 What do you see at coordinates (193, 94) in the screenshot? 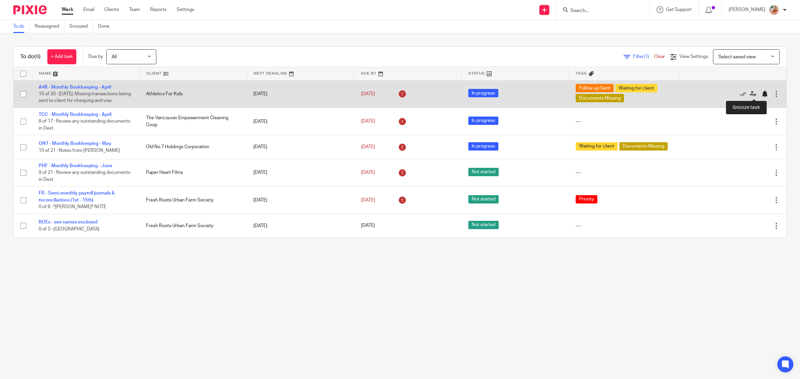
I see `td: Athletics For Kids` at bounding box center [193, 94].